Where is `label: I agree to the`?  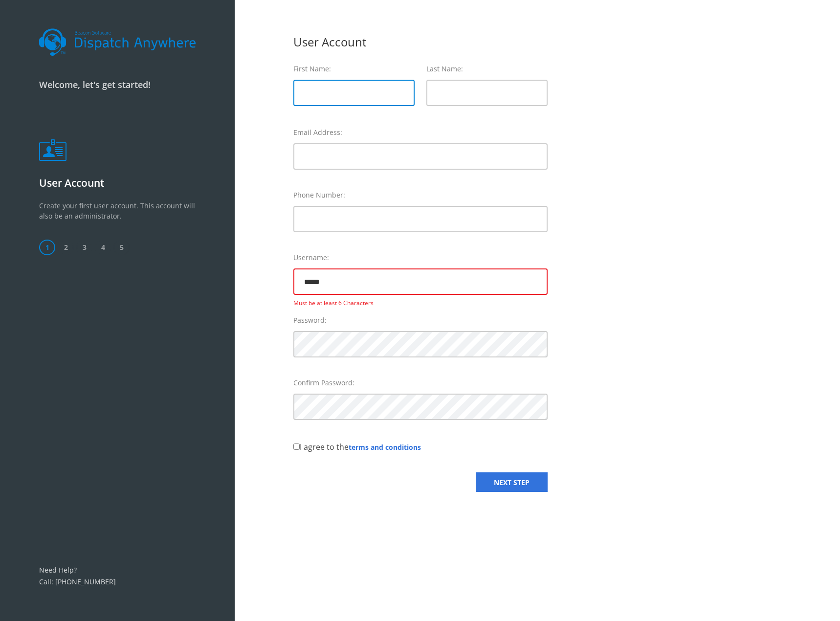 label: I agree to the is located at coordinates (357, 447).